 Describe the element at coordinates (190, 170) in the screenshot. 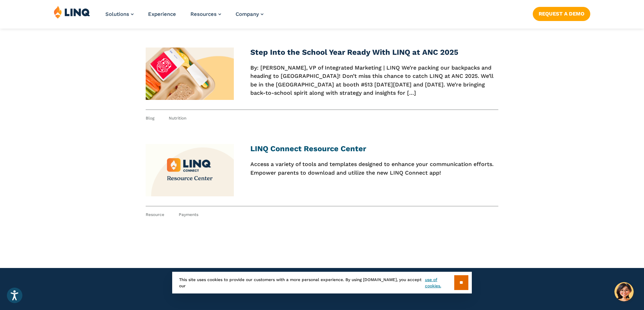

I see `img: LINQ Connect Resource Center` at that location.